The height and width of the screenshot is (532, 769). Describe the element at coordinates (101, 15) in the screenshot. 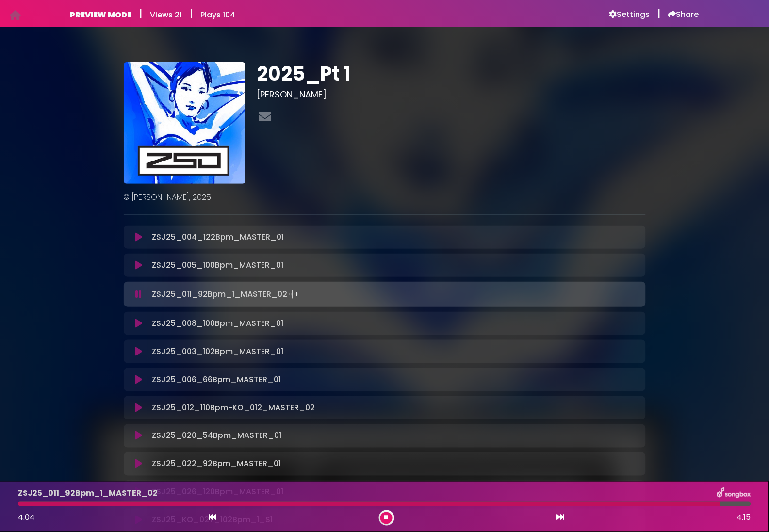

I see `h6: PREVIEW MODE` at that location.